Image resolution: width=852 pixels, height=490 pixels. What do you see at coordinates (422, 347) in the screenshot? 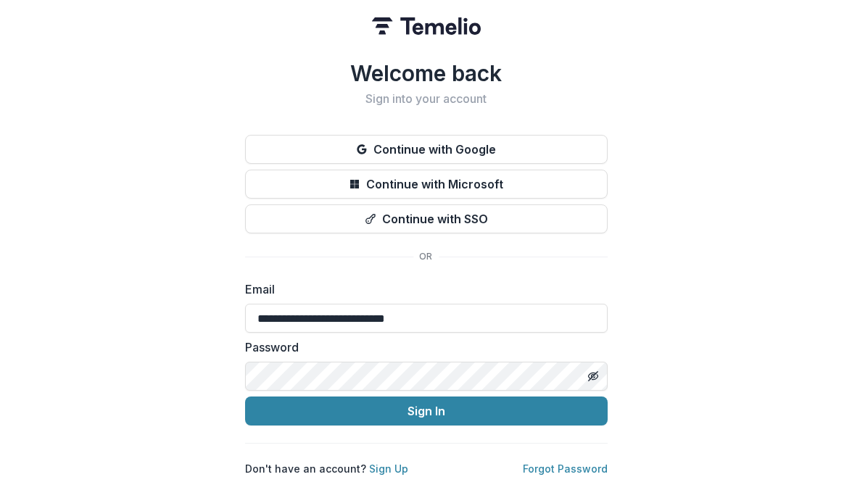
I see `label: Password` at bounding box center [422, 347].